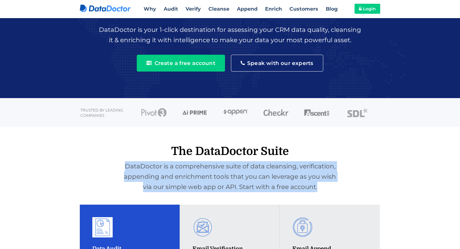 Image resolution: width=460 pixels, height=249 pixels. Describe the element at coordinates (171, 9) in the screenshot. I see `span: Audit` at that location.